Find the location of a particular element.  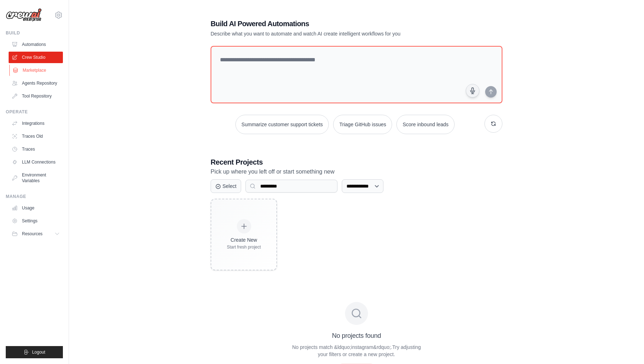

button: Logout is located at coordinates (34, 352).